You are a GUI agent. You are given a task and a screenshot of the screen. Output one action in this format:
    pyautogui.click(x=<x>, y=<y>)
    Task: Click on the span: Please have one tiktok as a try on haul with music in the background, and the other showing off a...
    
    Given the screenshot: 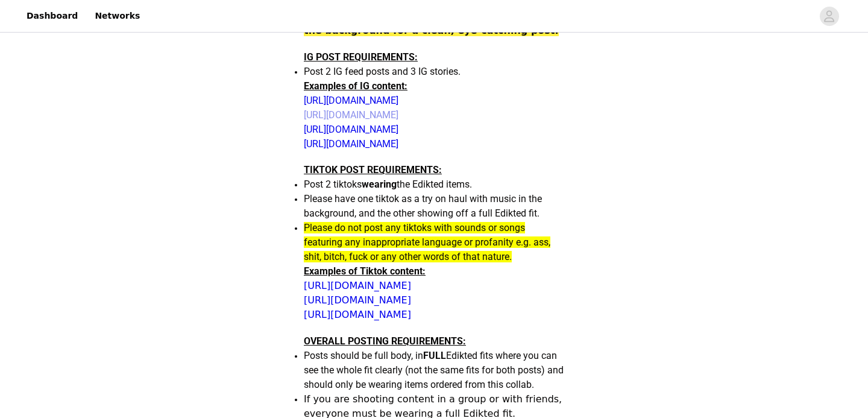 What is the action you would take?
    pyautogui.click(x=422, y=205)
    